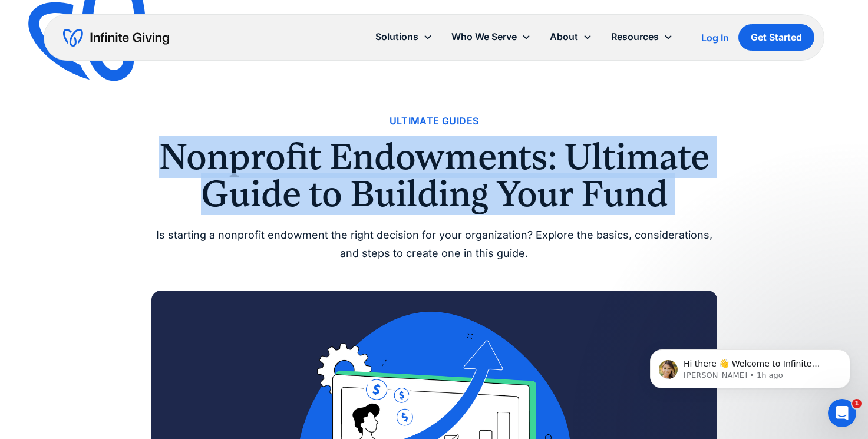 Image resolution: width=868 pixels, height=439 pixels. I want to click on p: Message from Kasey, sent 1h ago, so click(127, 51).